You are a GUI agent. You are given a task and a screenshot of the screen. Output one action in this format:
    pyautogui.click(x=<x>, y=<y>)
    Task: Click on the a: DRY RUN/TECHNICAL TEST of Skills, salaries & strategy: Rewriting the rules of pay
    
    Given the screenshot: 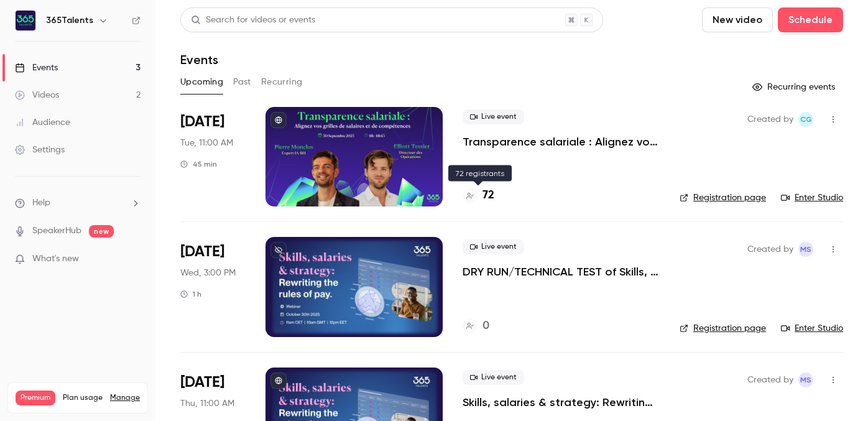 What is the action you would take?
    pyautogui.click(x=561, y=272)
    